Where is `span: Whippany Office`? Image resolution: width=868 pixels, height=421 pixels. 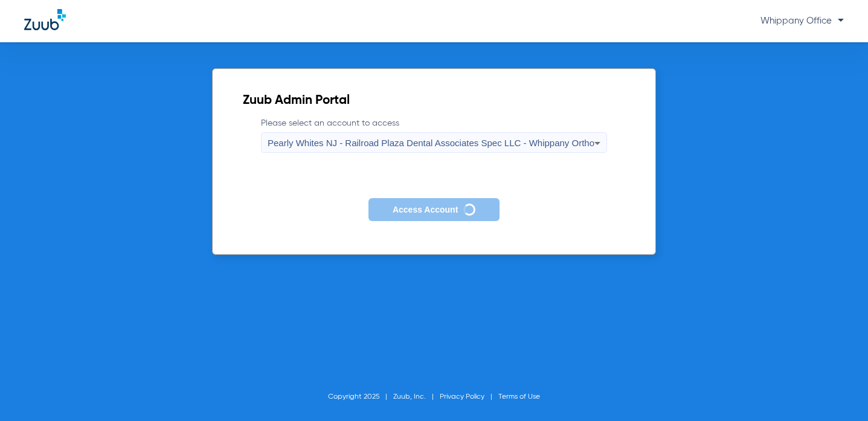 span: Whippany Office is located at coordinates (803, 20).